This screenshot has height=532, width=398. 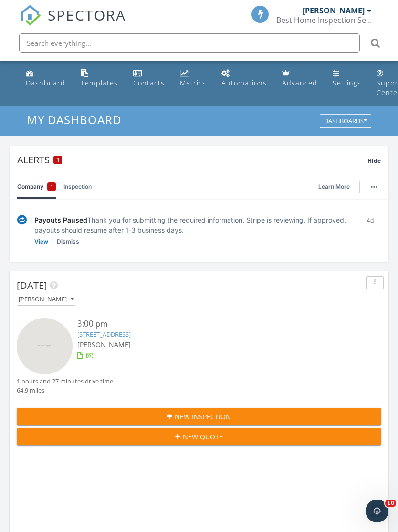 I want to click on div: Templates, so click(x=99, y=83).